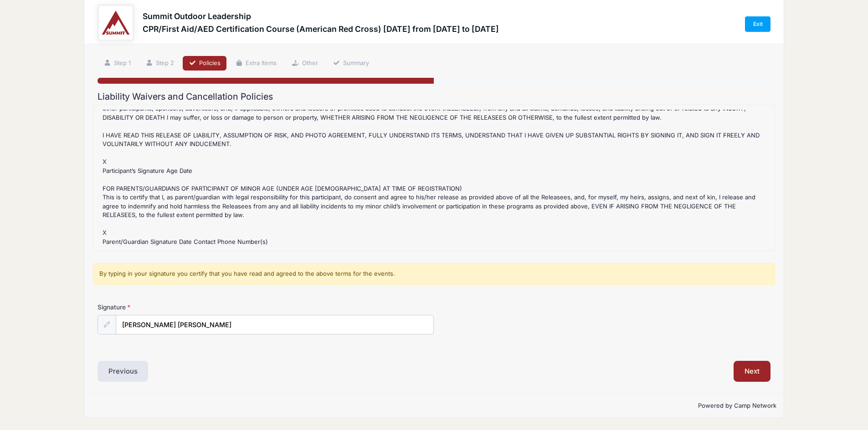 Image resolution: width=868 pixels, height=430 pixels. I want to click on a: Exit, so click(757, 24).